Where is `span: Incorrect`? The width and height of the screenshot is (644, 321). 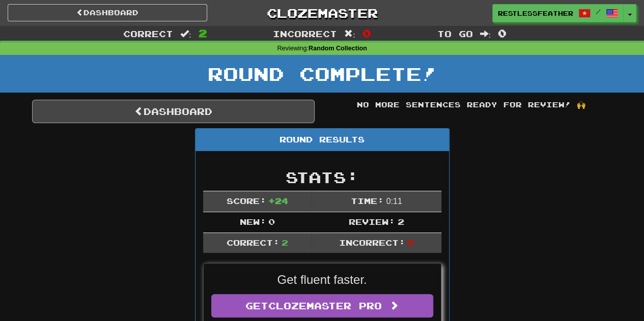 span: Incorrect is located at coordinates (305, 34).